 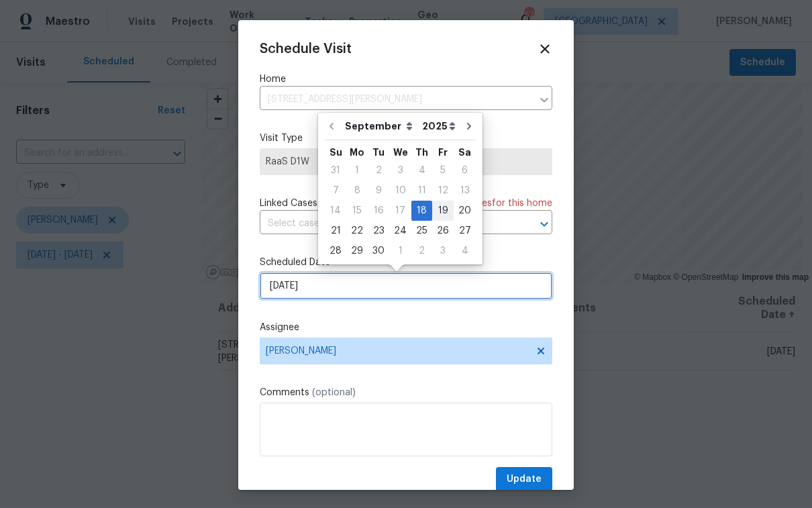 I want to click on div: Wed Sep 10 2025, so click(x=400, y=190).